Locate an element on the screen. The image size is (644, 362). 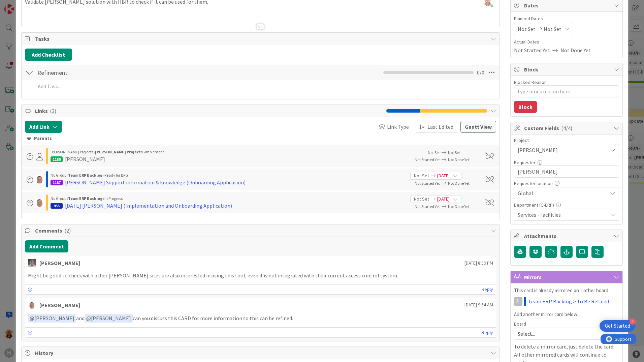
a: Team ERP Backlog > To Be Refined is located at coordinates (568, 301).